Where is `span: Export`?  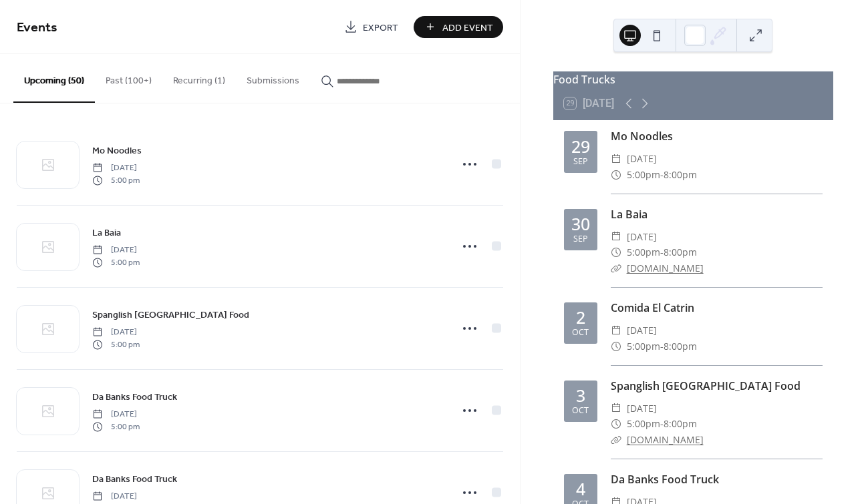
span: Export is located at coordinates (380, 27).